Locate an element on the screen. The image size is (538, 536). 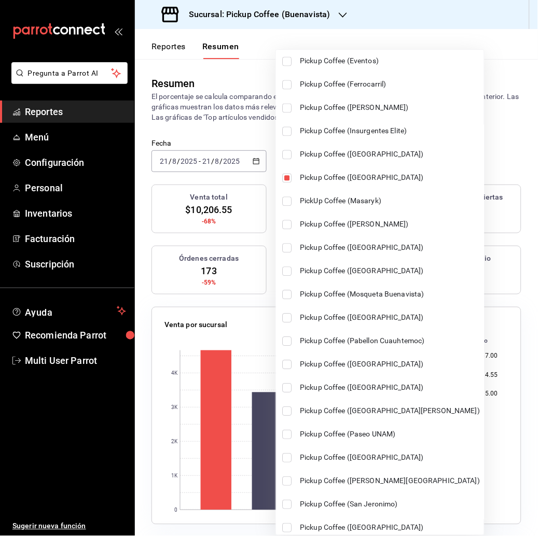
span: Pickup Coffee (Insurgentes Elite) is located at coordinates (390, 131).